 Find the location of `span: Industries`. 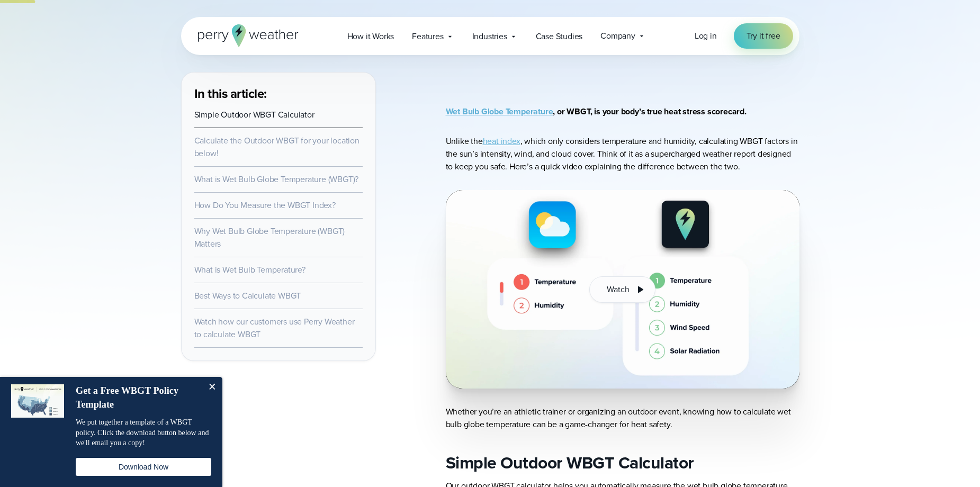

span: Industries is located at coordinates (489, 36).